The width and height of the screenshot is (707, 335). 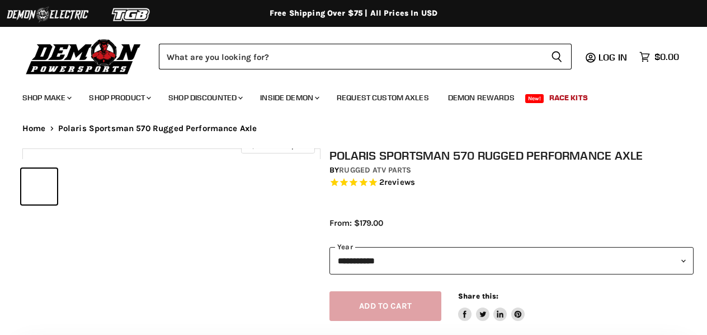 What do you see at coordinates (366, 57) in the screenshot?
I see `form: Product` at bounding box center [366, 57].